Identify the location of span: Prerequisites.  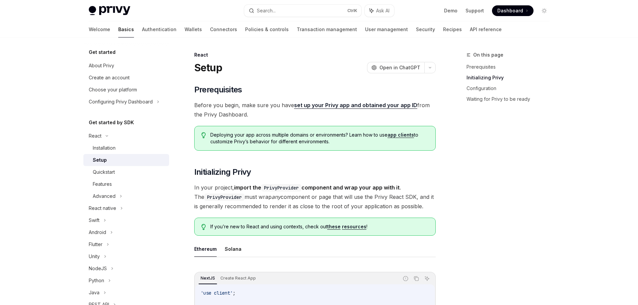
(218, 90).